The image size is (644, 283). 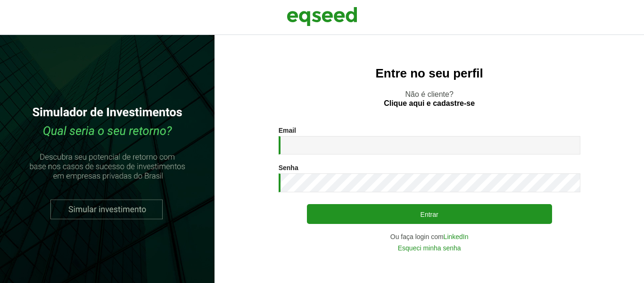 What do you see at coordinates (322, 17) in the screenshot?
I see `img: EqSeed Logo` at bounding box center [322, 17].